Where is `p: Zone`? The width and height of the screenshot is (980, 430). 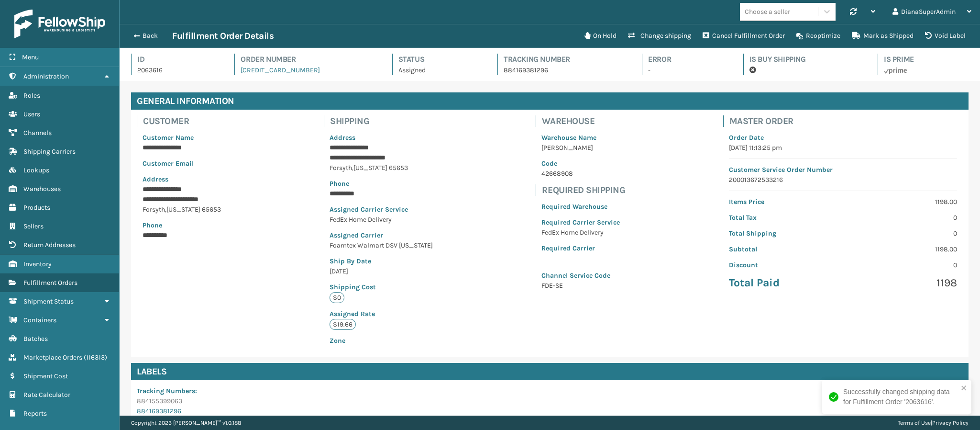
p: Zone is located at coordinates (382, 340).